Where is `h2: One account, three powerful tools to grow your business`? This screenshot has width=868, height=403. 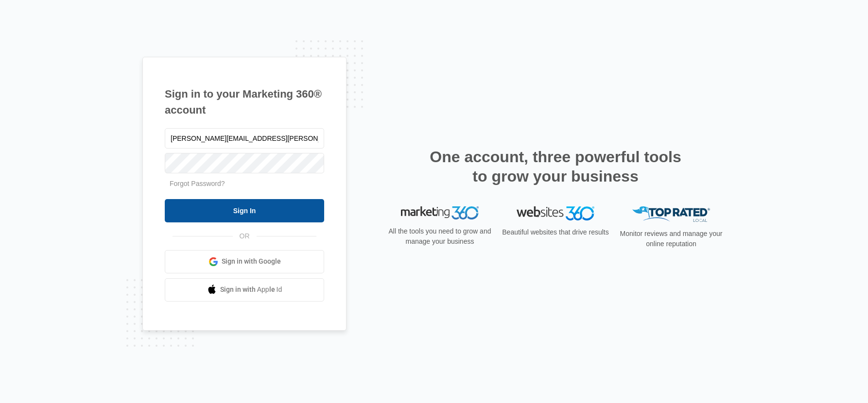 h2: One account, three powerful tools to grow your business is located at coordinates (555, 167).